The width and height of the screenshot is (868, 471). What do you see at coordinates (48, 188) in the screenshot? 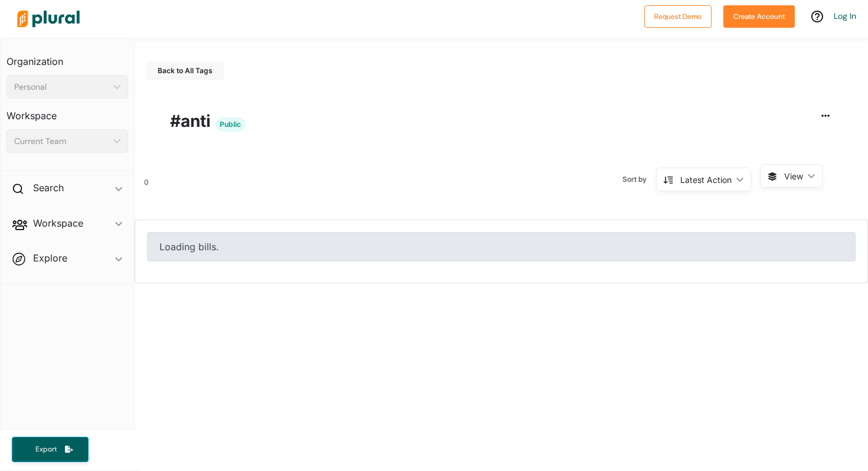
I see `h2: Search` at bounding box center [48, 188].